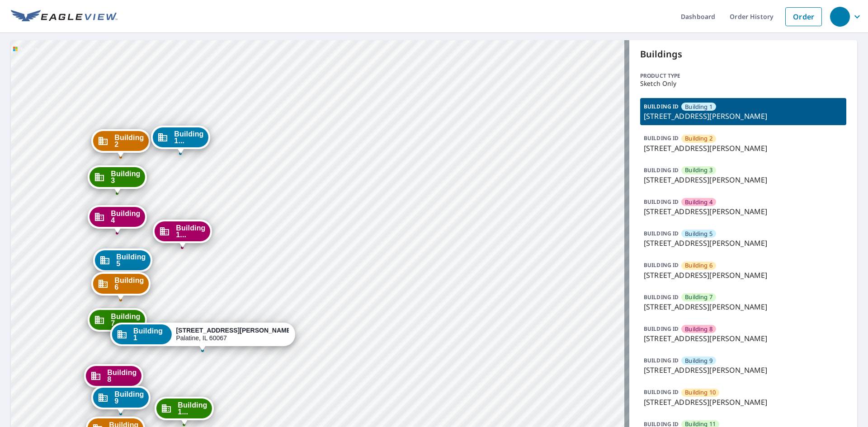 This screenshot has height=427, width=868. What do you see at coordinates (743, 84) in the screenshot?
I see `p: Sketch Only` at bounding box center [743, 84].